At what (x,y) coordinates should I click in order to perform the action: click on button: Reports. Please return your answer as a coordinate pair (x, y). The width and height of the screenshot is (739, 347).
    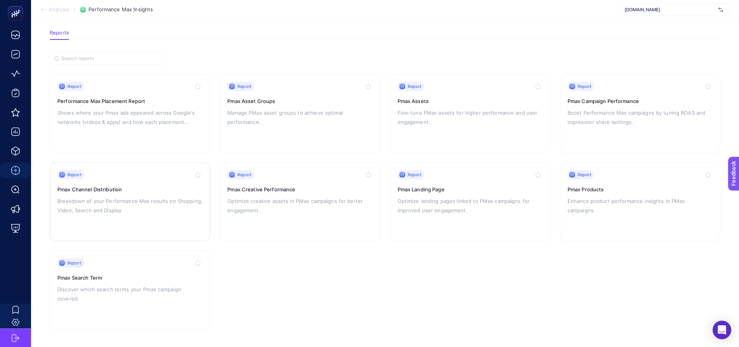
    Looking at the image, I should click on (59, 35).